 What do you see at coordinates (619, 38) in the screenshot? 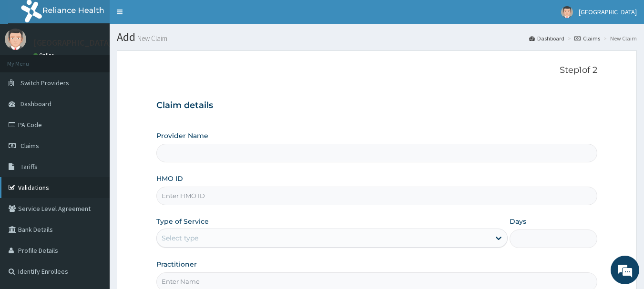
I see `li: New Claim` at bounding box center [619, 38].